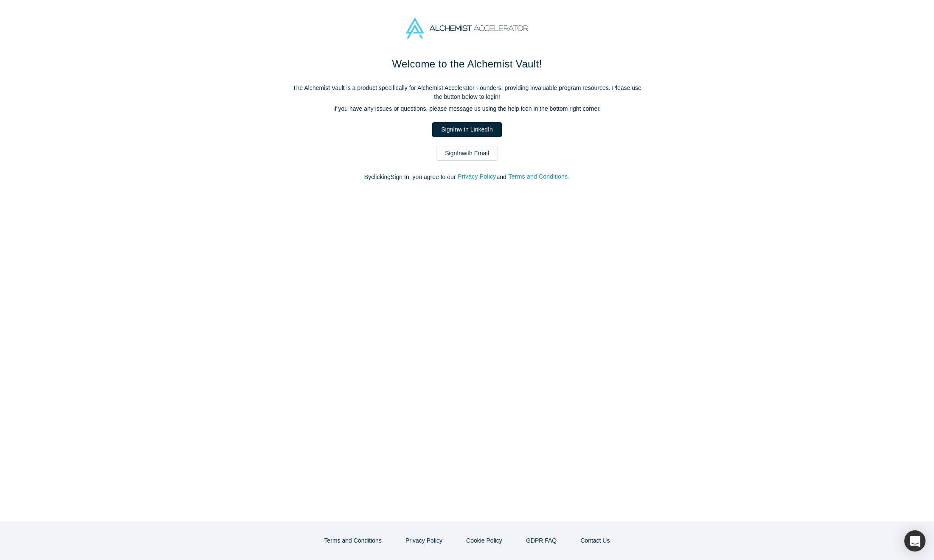 This screenshot has height=560, width=934. Describe the element at coordinates (467, 64) in the screenshot. I see `h1: Welcome to the Alchemist Vault!` at that location.